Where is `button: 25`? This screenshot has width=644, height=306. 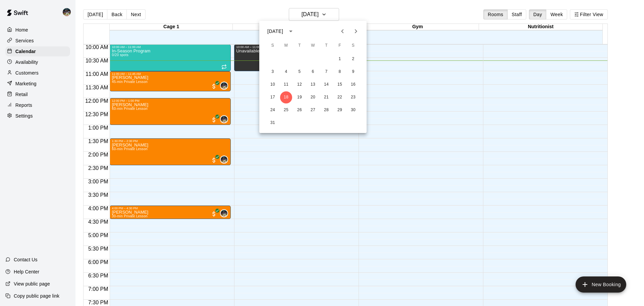 button: 25 is located at coordinates (286, 110).